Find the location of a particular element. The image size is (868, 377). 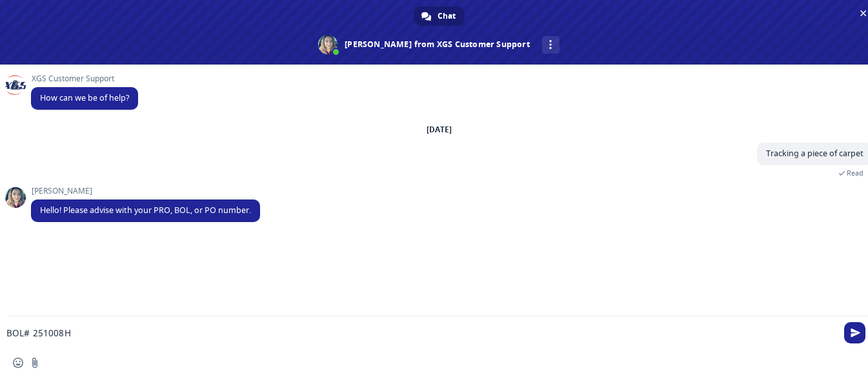

span: Chat is located at coordinates (446, 16).